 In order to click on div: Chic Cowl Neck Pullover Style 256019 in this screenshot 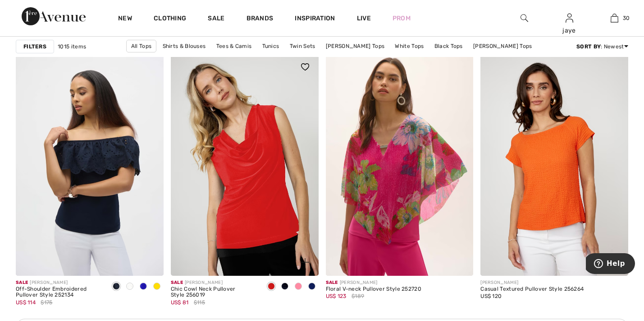, I will do `click(214, 292)`.